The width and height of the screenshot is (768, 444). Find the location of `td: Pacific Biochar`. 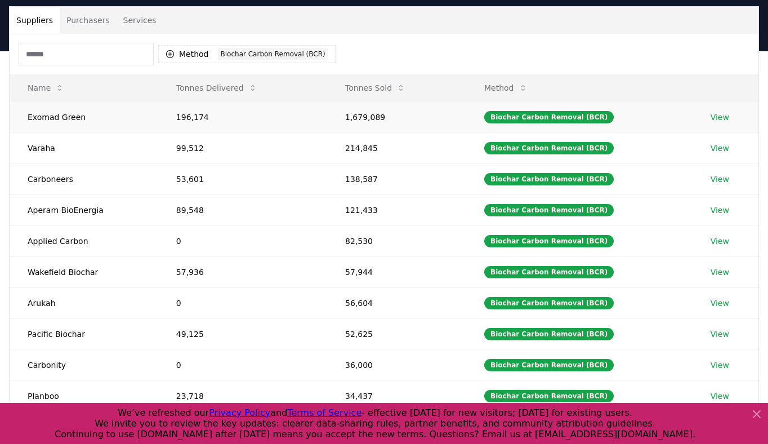

td: Pacific Biochar is located at coordinates (84, 333).